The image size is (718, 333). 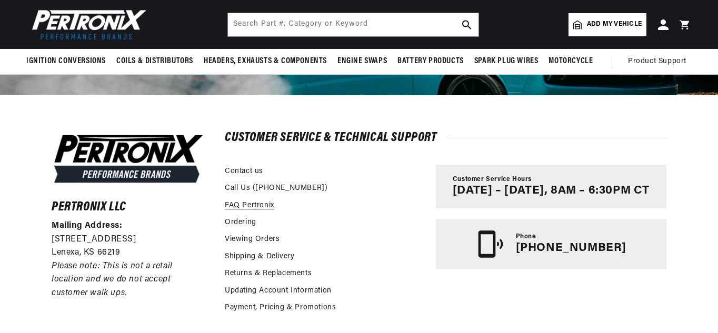 What do you see at coordinates (660, 62) in the screenshot?
I see `summary: Product Support` at bounding box center [660, 62].